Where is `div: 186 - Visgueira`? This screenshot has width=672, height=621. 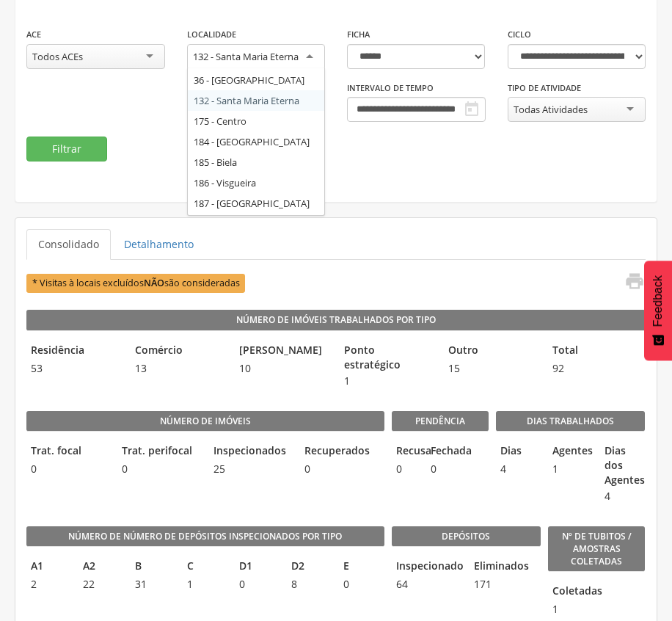 div: 186 - Visgueira is located at coordinates (256, 183).